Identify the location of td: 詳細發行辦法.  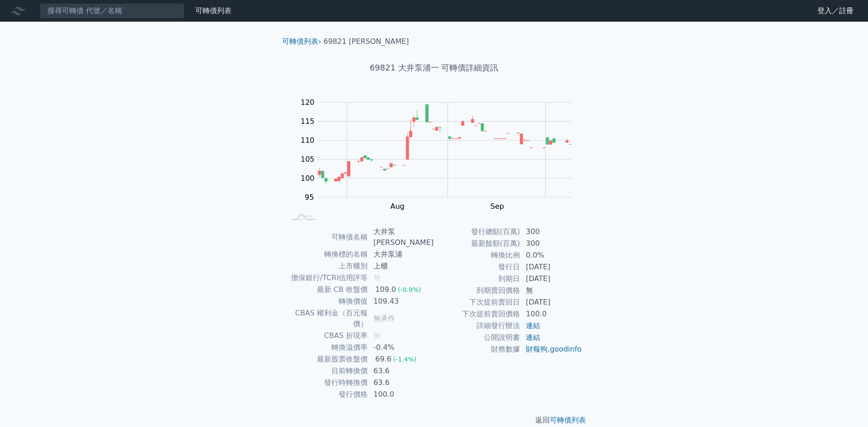
(477, 326).